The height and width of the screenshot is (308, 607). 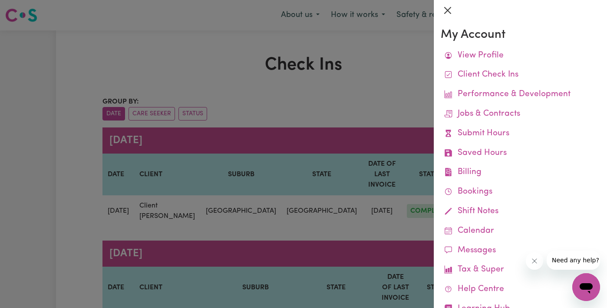 What do you see at coordinates (520, 250) in the screenshot?
I see `a: Messages` at bounding box center [520, 250].